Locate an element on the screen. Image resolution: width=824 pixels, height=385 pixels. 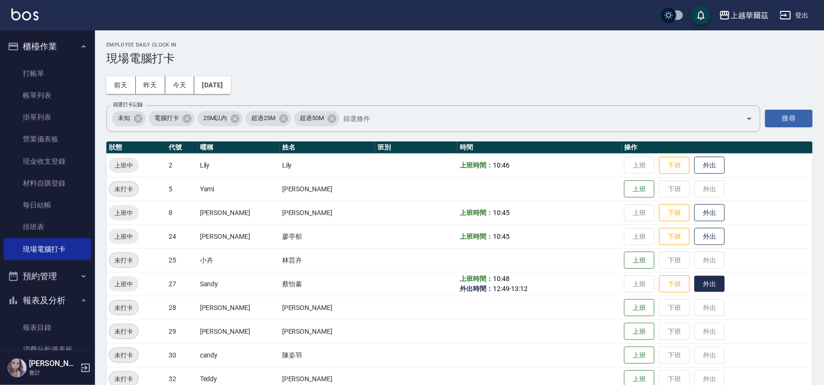
th: 暱稱 is located at coordinates (239, 148).